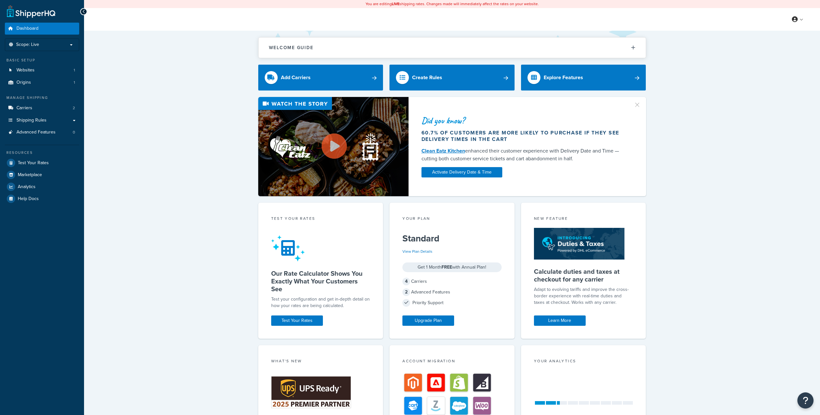  What do you see at coordinates (396, 4) in the screenshot?
I see `b: LIVE` at bounding box center [396, 4].